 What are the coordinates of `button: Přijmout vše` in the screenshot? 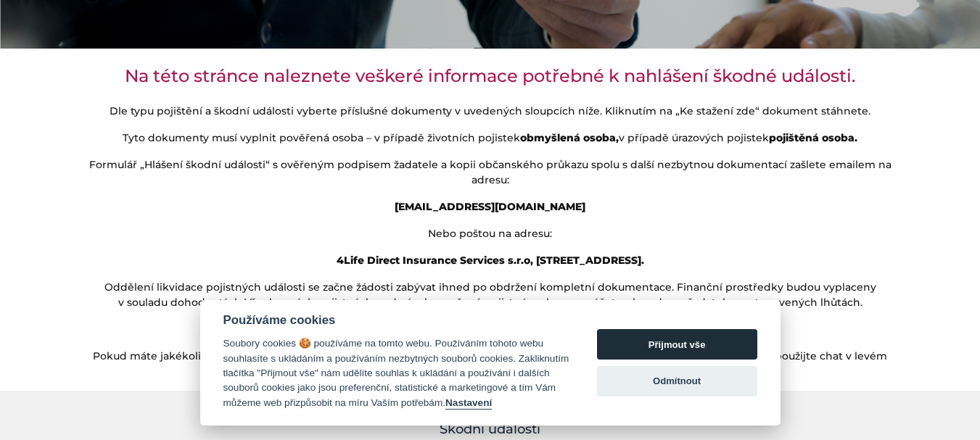 It's located at (677, 345).